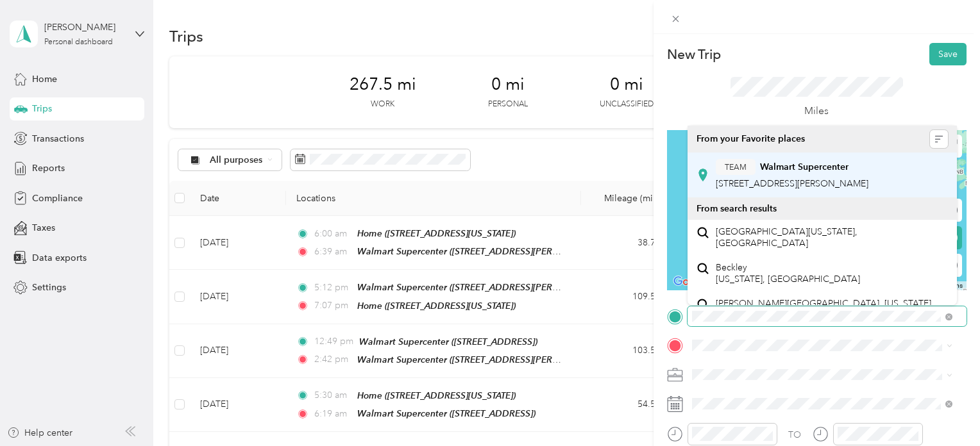 The width and height of the screenshot is (980, 446). Describe the element at coordinates (694, 55) in the screenshot. I see `p: New Trip` at that location.